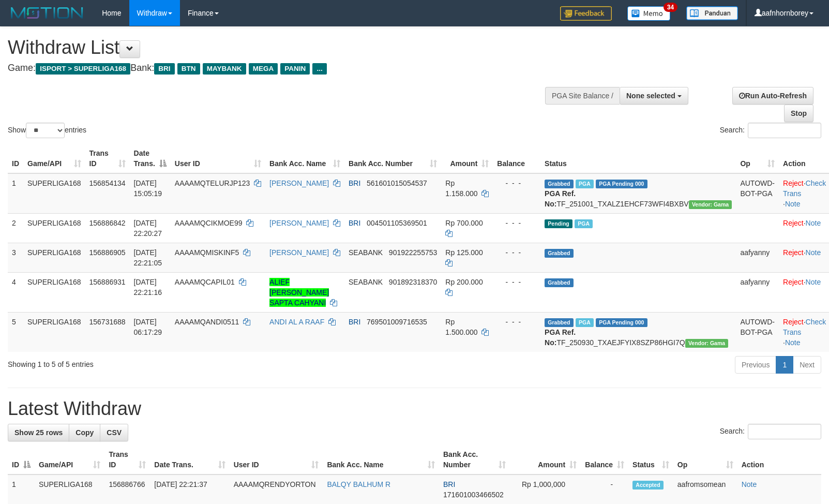 Image resolution: width=829 pixels, height=504 pixels. Describe the element at coordinates (807, 365) in the screenshot. I see `a: Next` at that location.